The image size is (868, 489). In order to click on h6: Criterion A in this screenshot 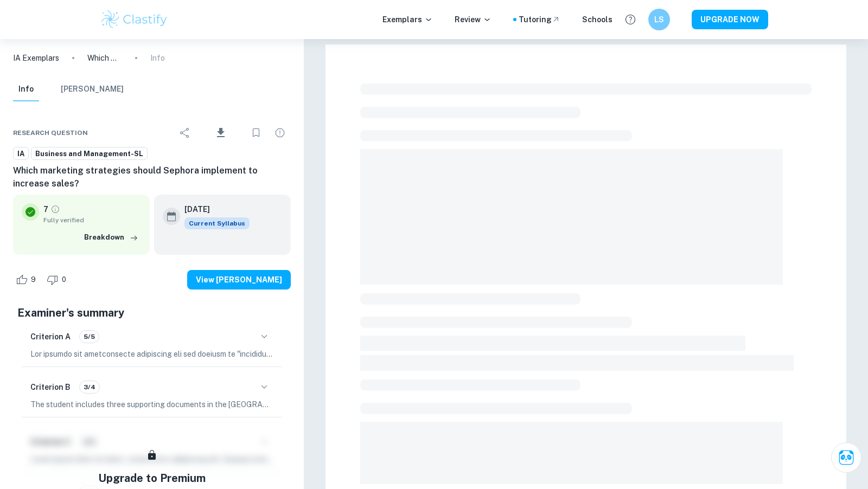, I will do `click(51, 337)`.